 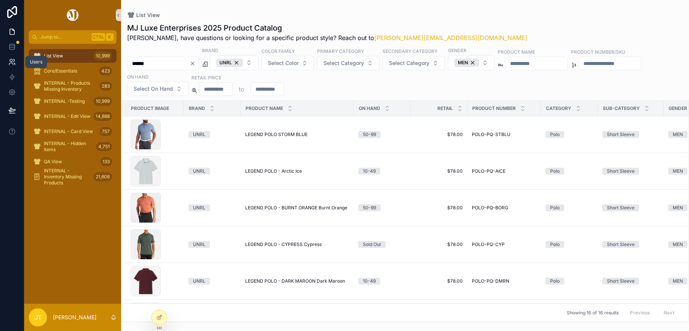 I want to click on img: App logo, so click(x=73, y=15).